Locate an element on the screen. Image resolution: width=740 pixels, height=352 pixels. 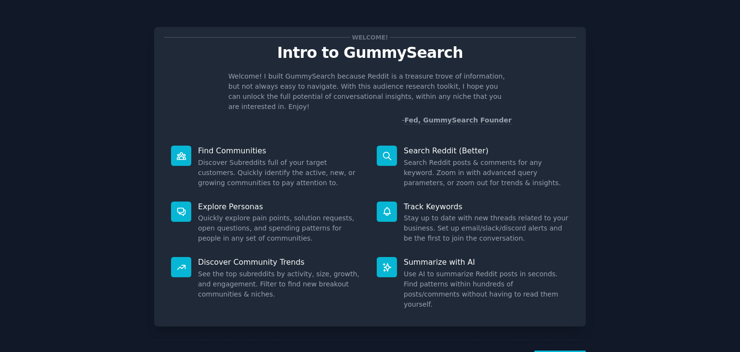
p: Find Communities is located at coordinates (280, 150).